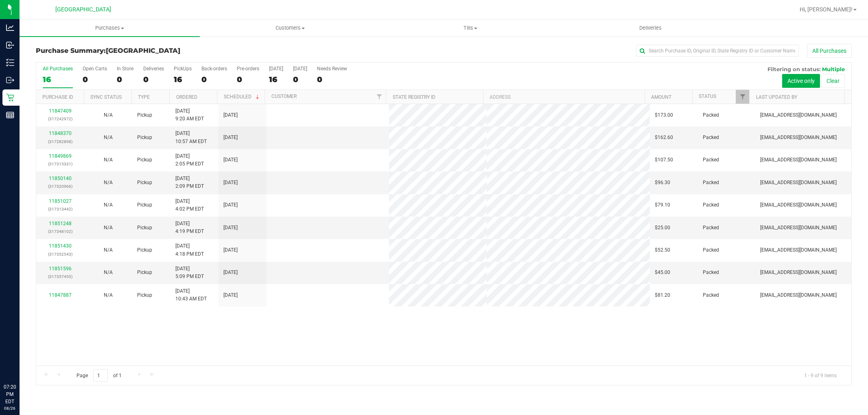 The height and width of the screenshot is (415, 868). What do you see at coordinates (61, 209) in the screenshot?
I see `p: (317313442)` at bounding box center [61, 209].